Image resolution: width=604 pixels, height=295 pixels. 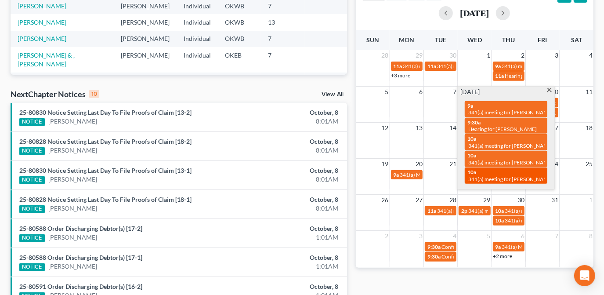 What do you see at coordinates (419, 164) in the screenshot?
I see `span: 20` at bounding box center [419, 164].